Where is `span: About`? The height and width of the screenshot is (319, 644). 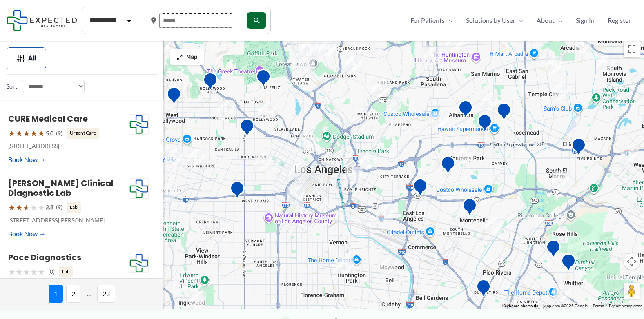
span: About is located at coordinates (546, 20).